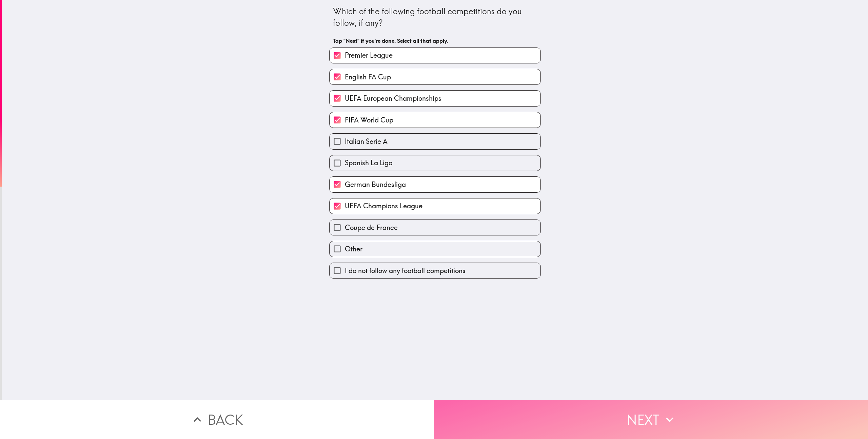  What do you see at coordinates (435, 119) in the screenshot?
I see `button: FIFA World Cup` at bounding box center [435, 119].